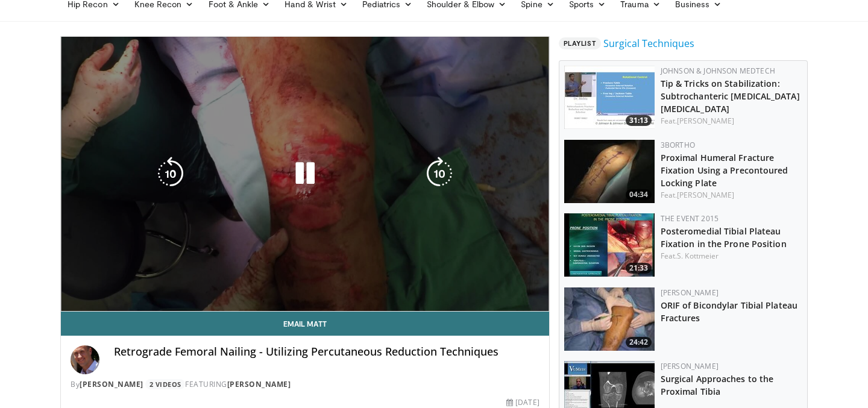  What do you see at coordinates (609, 319) in the screenshot?
I see `img: Levy_Tib_Plat_100000366_3.jpg.150x105_q85_crop-smart_upscale.jpg` at bounding box center [609, 319].